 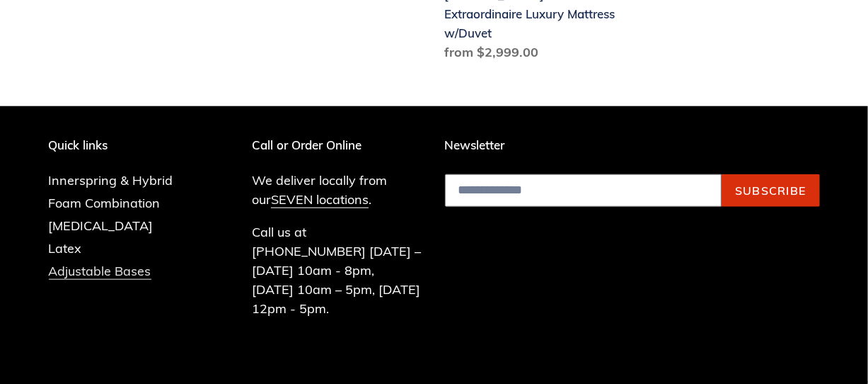 What do you see at coordinates (100, 271) in the screenshot?
I see `a: Adjustable Bases` at bounding box center [100, 271].